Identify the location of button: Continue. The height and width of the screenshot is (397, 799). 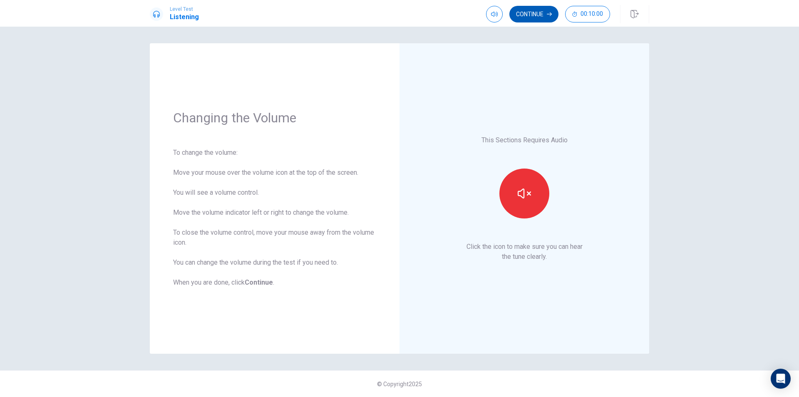
(534, 14).